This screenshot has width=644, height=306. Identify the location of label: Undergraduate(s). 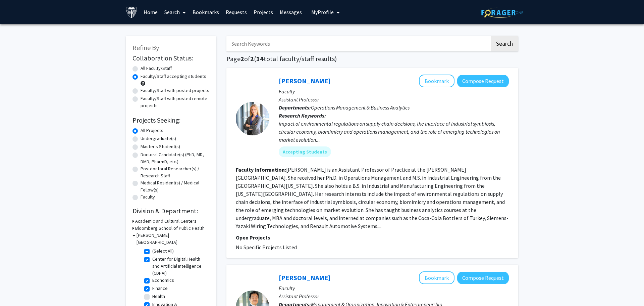
(158, 138).